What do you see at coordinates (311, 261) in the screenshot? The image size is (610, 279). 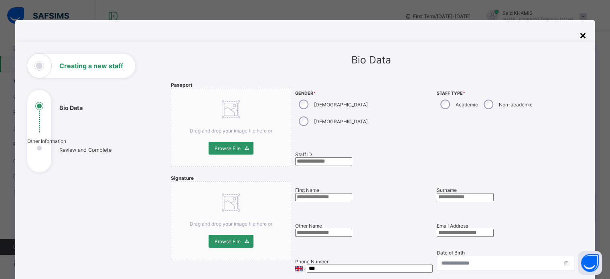 I see `label: Phone Number` at bounding box center [311, 261].